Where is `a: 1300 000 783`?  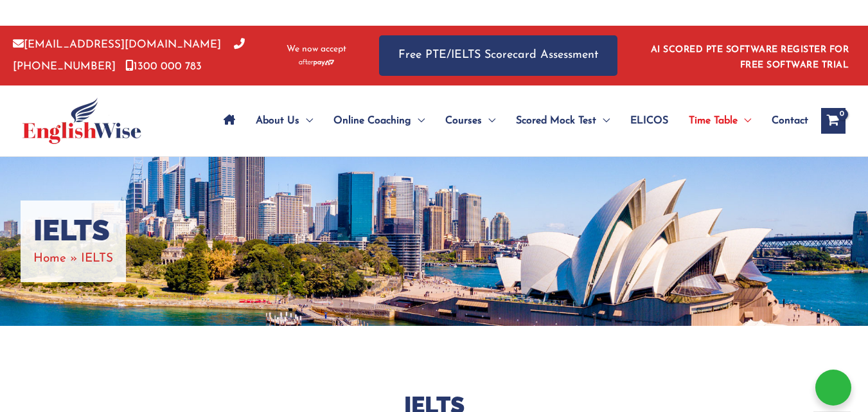
a: 1300 000 783 is located at coordinates (163, 66).